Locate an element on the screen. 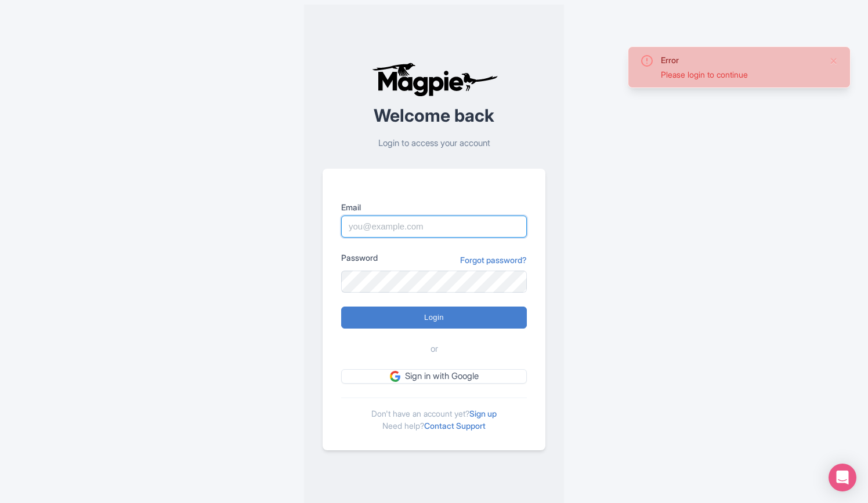 Image resolution: width=868 pixels, height=503 pixels. img: logo-ab69f6fb50320c5b225c76a69d11143b.png is located at coordinates (434, 79).